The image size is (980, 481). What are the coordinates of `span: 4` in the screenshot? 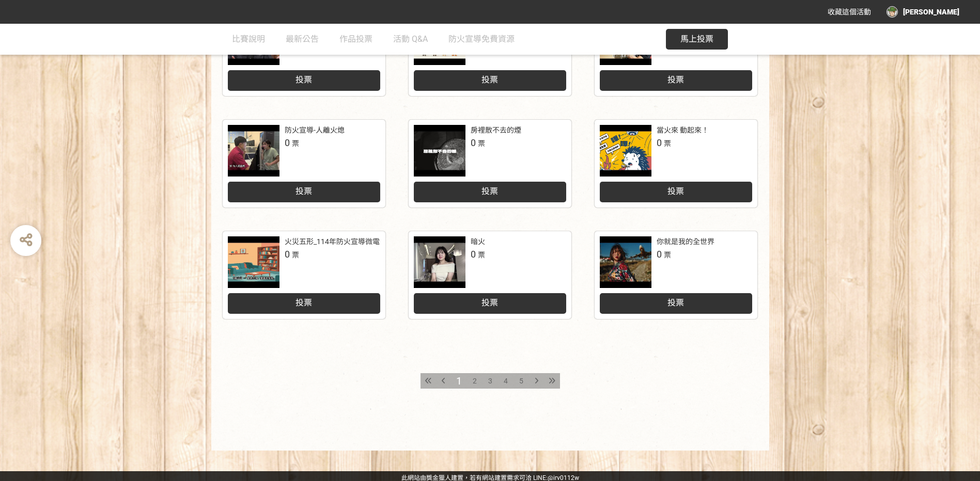 It's located at (506, 381).